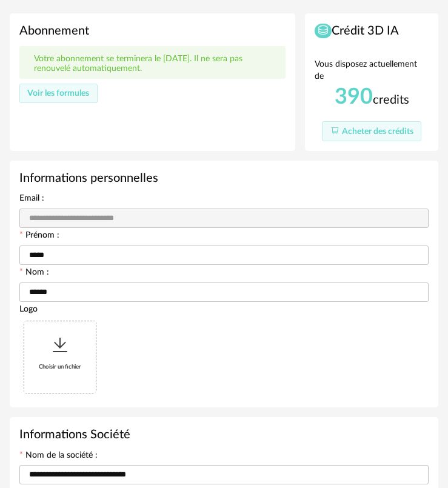  What do you see at coordinates (58, 93) in the screenshot?
I see `button: Voir les formules` at bounding box center [58, 93].